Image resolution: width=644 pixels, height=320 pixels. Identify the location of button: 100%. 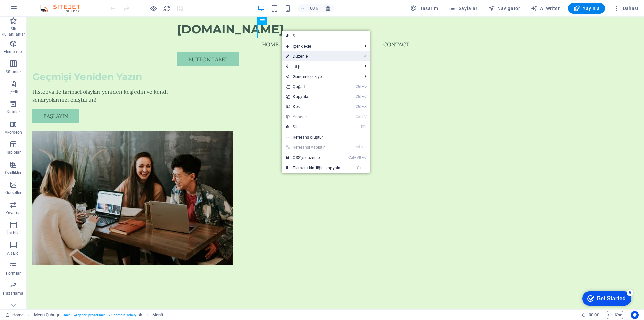
(309, 8).